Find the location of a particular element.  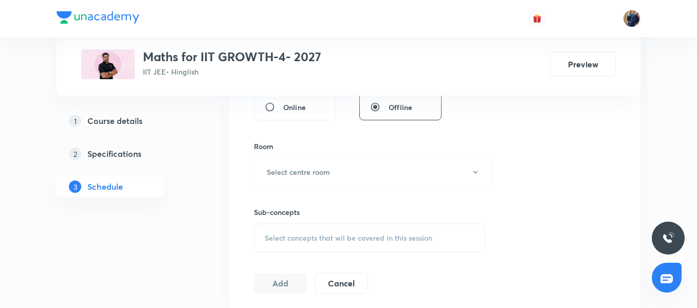

p: IIT JEE • Hinglish is located at coordinates (232, 71).